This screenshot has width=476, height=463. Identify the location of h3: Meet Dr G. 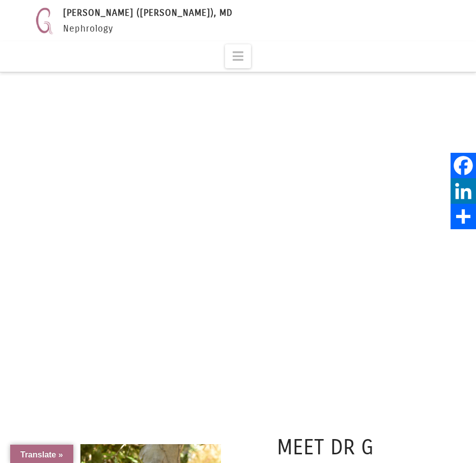
(325, 447).